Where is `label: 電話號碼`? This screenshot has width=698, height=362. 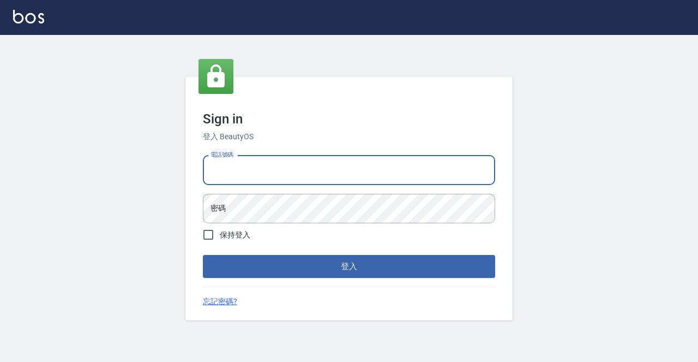 label: 電話號碼 is located at coordinates (222, 154).